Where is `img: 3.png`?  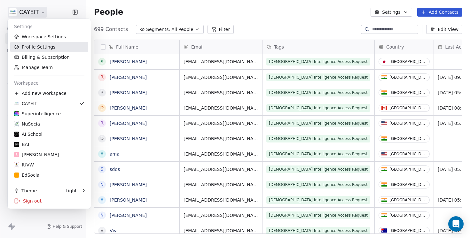 img: 3.png is located at coordinates (17, 134).